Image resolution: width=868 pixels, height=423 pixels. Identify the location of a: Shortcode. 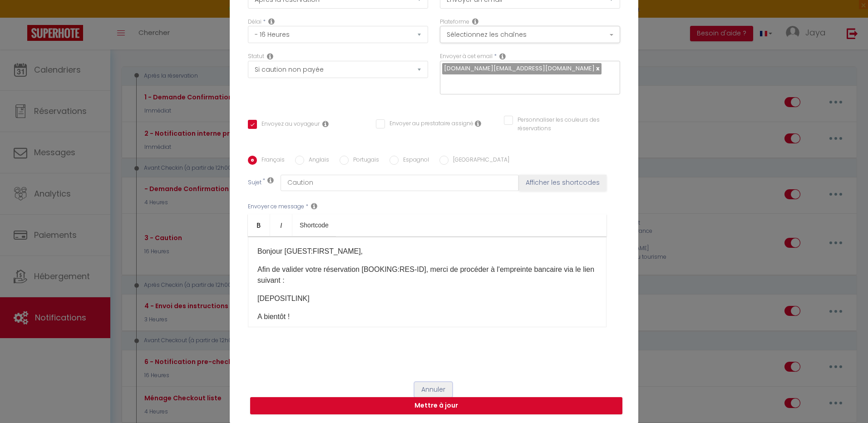
(314, 225).